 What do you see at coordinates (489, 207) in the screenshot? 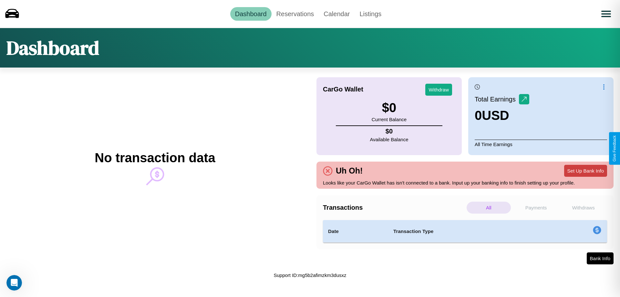
I see `p: All` at bounding box center [489, 207].